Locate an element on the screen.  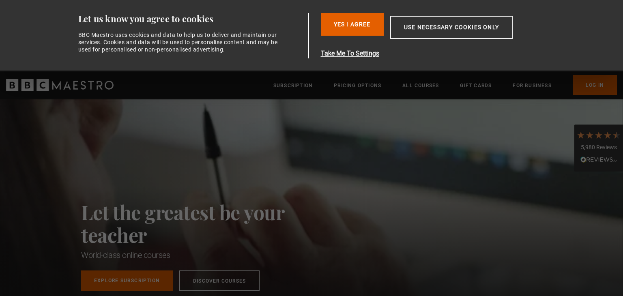
button: Yes I Agree is located at coordinates (352, 24).